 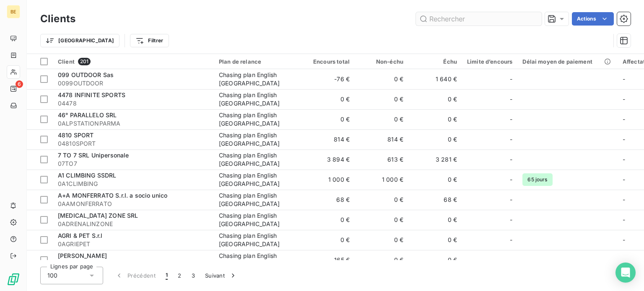 I want to click on span: 0AAMONFERRATO, so click(x=133, y=204).